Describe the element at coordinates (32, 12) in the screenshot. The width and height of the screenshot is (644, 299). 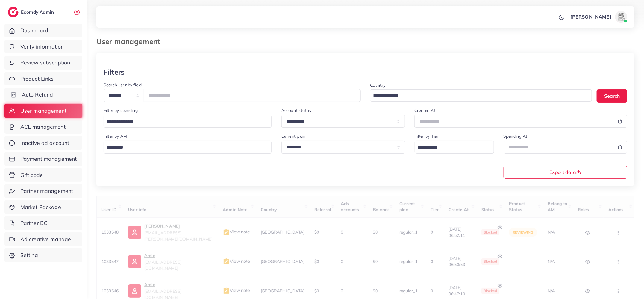
I see `a: logoEcomdy Admin` at that location.